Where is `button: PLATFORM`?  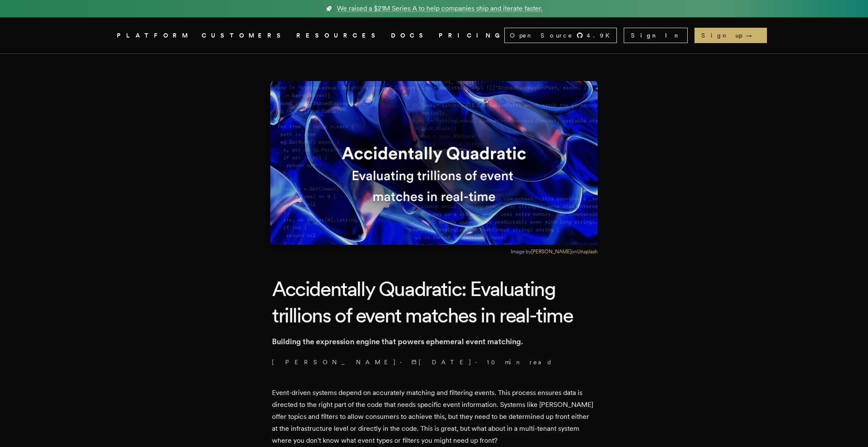 button: PLATFORM is located at coordinates (154, 35).